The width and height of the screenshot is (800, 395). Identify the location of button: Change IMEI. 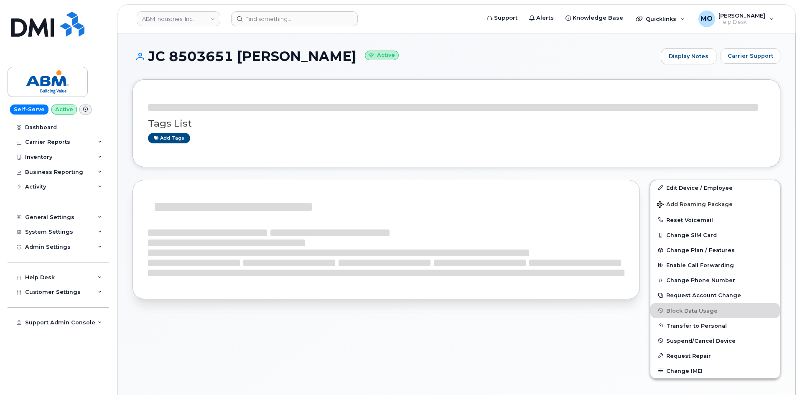
(716, 371).